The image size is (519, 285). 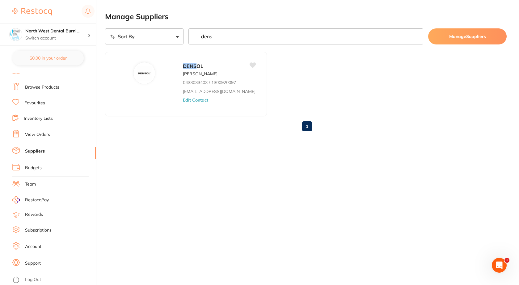 I want to click on a: Team, so click(x=30, y=184).